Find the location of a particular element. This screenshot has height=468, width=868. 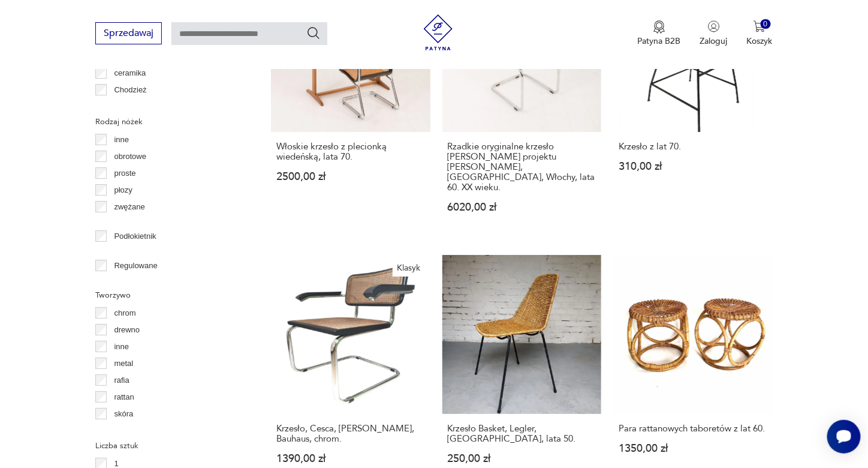

p: chrom is located at coordinates (125, 313).